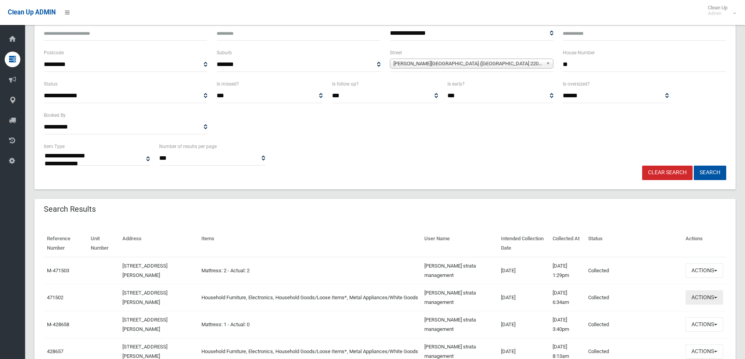  What do you see at coordinates (224, 53) in the screenshot?
I see `label: Suburb` at bounding box center [224, 53].